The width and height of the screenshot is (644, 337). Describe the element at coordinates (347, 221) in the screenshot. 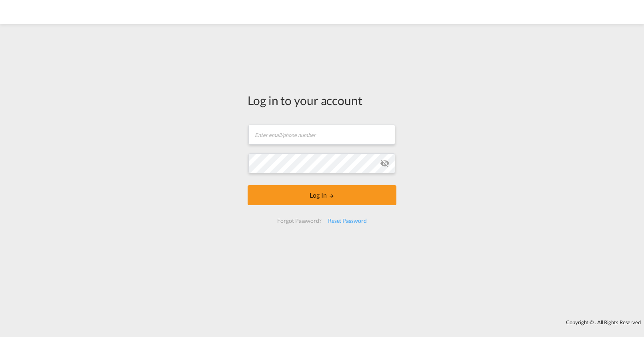

I see `div: Reset Password` at that location.